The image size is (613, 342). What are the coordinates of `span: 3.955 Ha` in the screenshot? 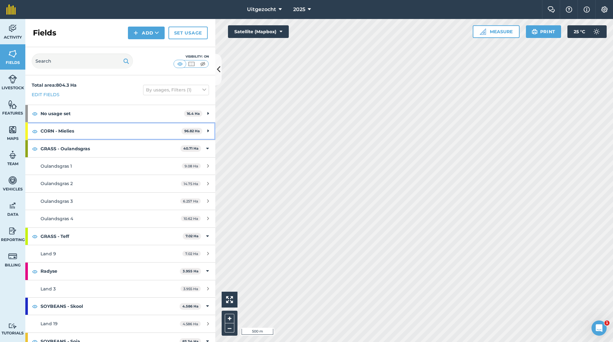 It's located at (190, 289).